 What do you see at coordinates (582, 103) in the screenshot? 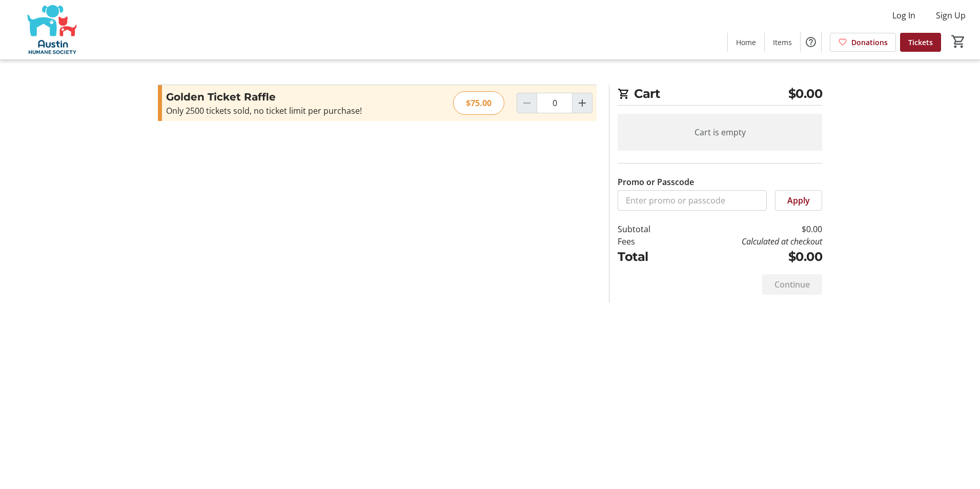
I see `button: Increment by one` at bounding box center [582, 103].